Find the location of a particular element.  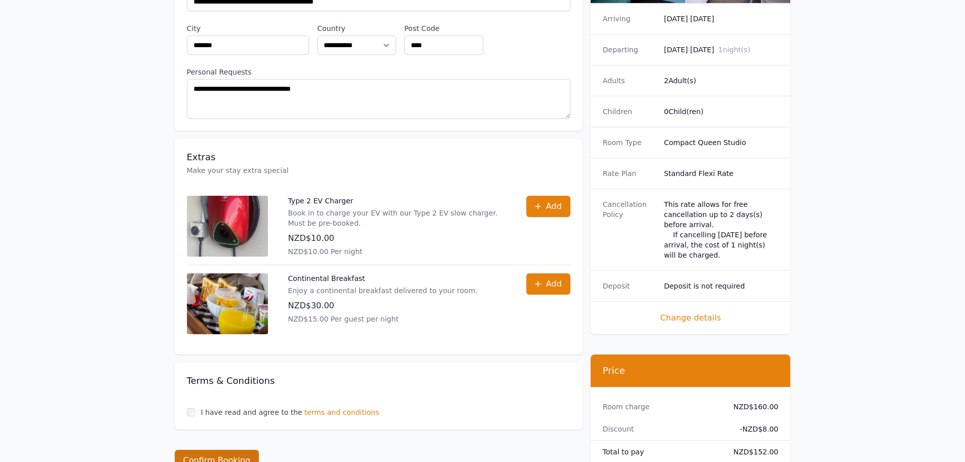

p: NZD$10.00 Per night is located at coordinates (397, 251).